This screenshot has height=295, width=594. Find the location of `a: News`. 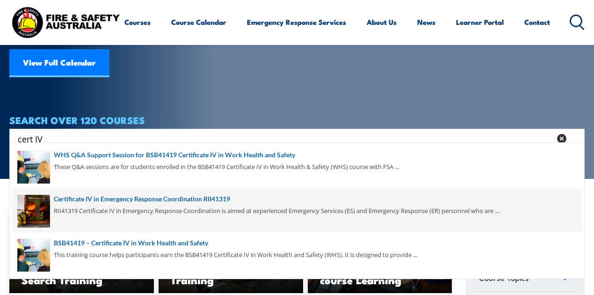

a: News is located at coordinates (426, 22).